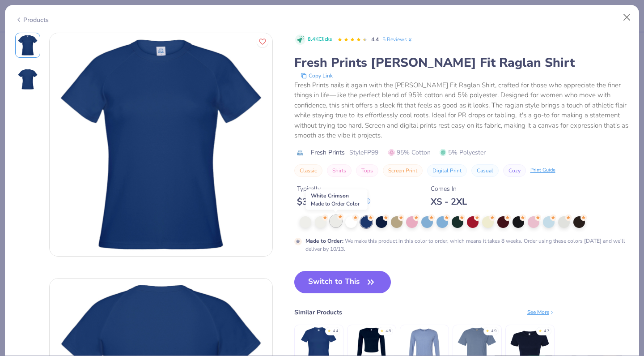 The width and height of the screenshot is (644, 356). I want to click on button: Casual, so click(485, 170).